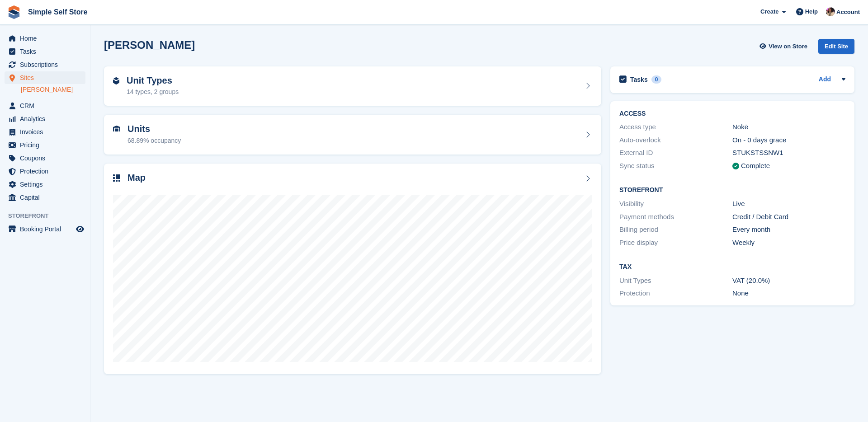 The width and height of the screenshot is (868, 422). Describe the element at coordinates (788, 127) in the screenshot. I see `div: Nokē` at that location.